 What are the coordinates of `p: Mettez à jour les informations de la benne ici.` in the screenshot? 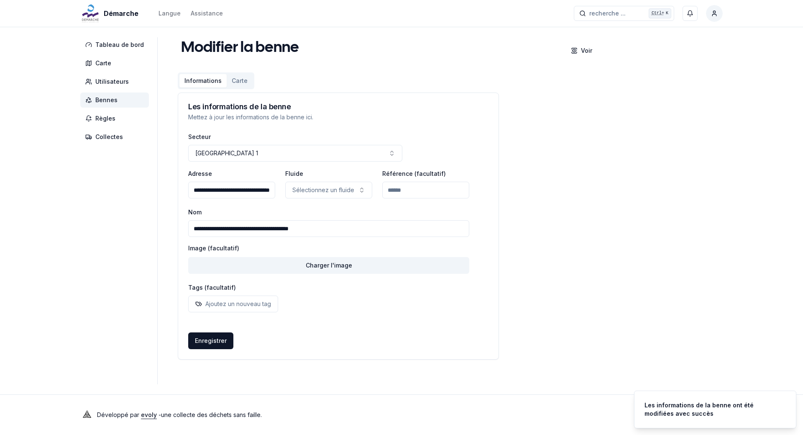 It's located at (339, 117).